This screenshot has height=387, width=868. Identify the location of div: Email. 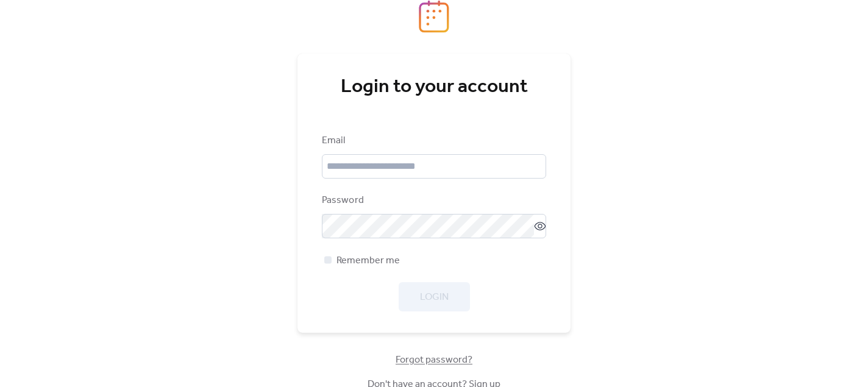
(433, 141).